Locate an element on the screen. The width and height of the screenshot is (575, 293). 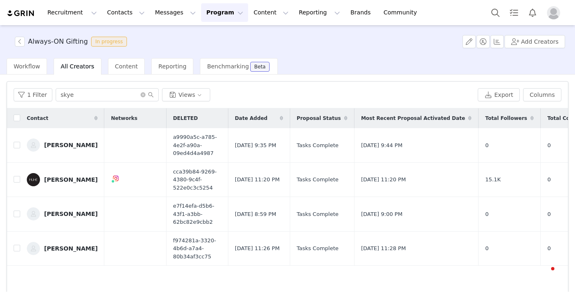
button: Profile is located at coordinates (556, 13).